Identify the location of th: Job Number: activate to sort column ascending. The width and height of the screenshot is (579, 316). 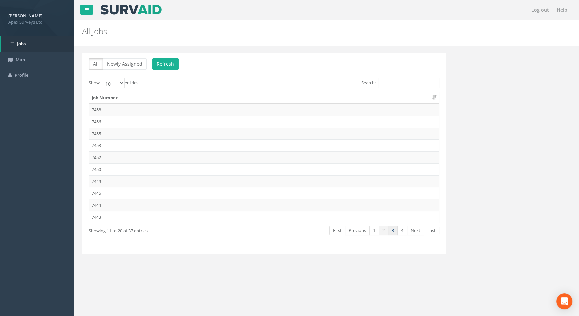
(264, 98).